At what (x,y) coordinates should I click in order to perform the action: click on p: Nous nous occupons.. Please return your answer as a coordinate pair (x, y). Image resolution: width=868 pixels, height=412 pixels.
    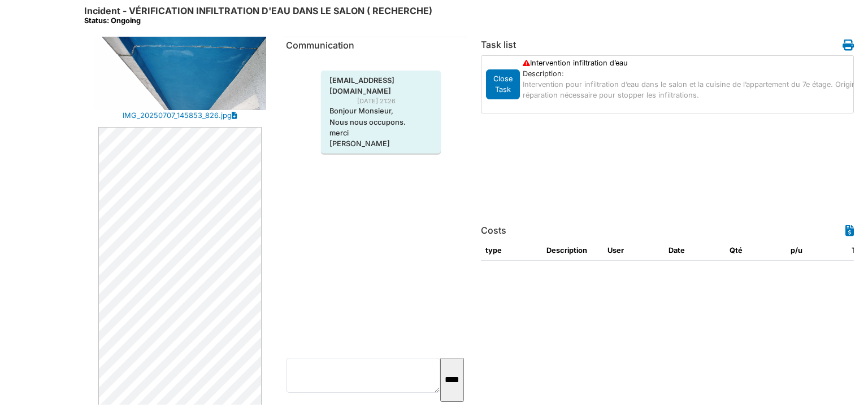
    Looking at the image, I should click on (381, 122).